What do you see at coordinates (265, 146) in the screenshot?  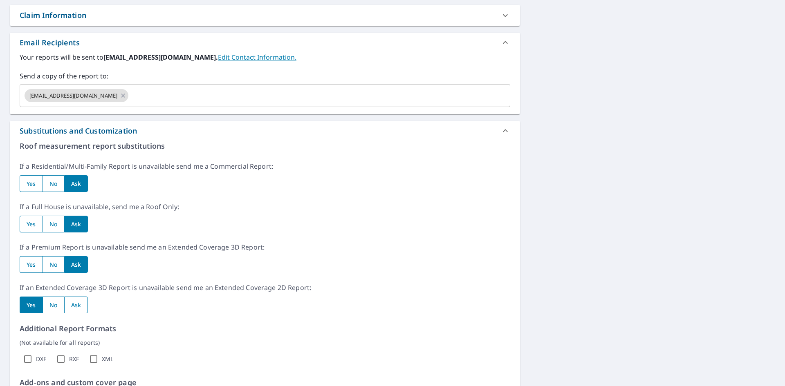 I see `p: Roof measurement report substitutions` at bounding box center [265, 146].